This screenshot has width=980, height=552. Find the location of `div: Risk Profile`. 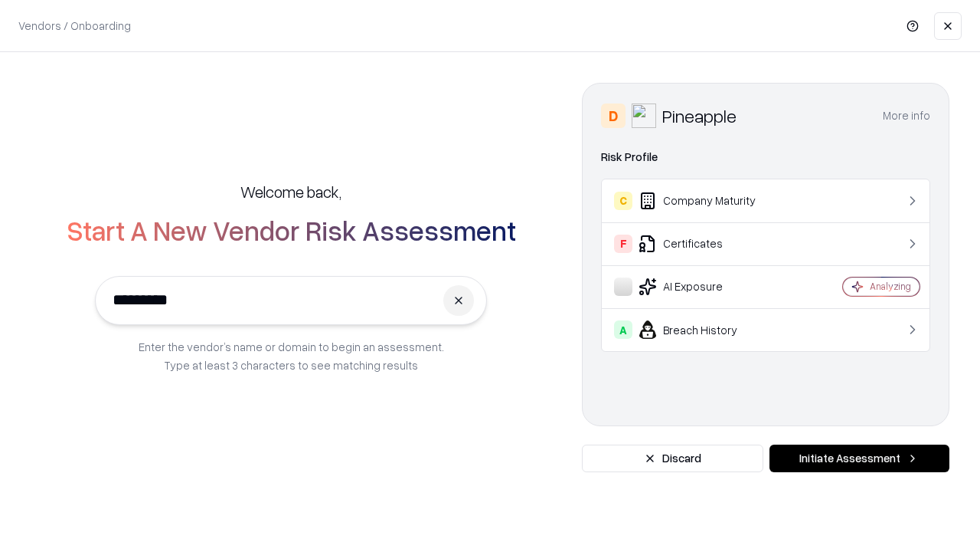

div: Risk Profile is located at coordinates (766, 157).